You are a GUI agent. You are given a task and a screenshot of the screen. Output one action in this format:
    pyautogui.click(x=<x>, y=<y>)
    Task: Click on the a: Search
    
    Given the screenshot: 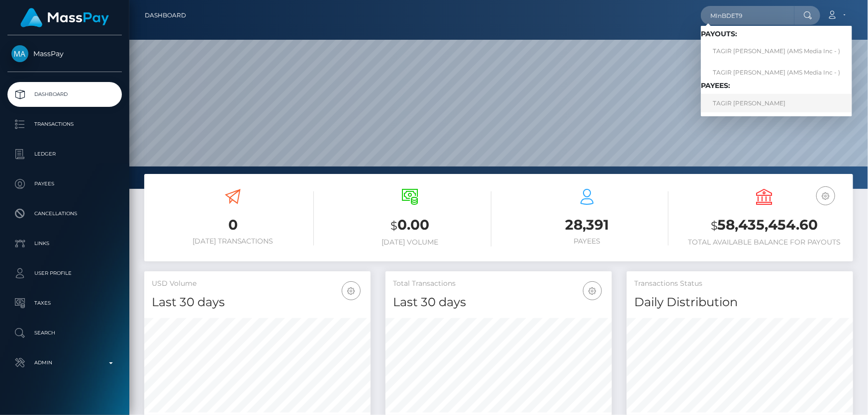 What is the action you would take?
    pyautogui.click(x=65, y=333)
    